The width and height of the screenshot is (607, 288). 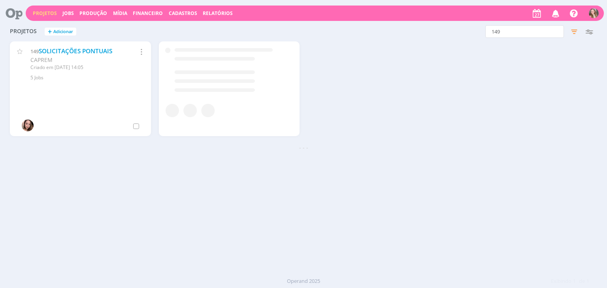 What do you see at coordinates (68, 13) in the screenshot?
I see `a: Jobs` at bounding box center [68, 13].